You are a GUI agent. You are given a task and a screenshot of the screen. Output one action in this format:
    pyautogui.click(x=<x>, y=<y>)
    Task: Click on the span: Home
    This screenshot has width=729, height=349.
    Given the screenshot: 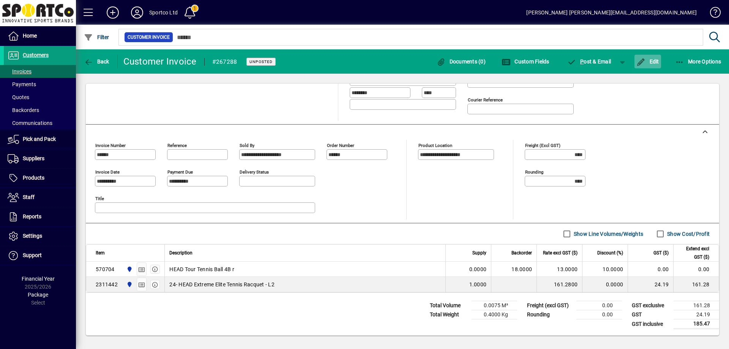 What is the action you would take?
    pyautogui.click(x=30, y=36)
    